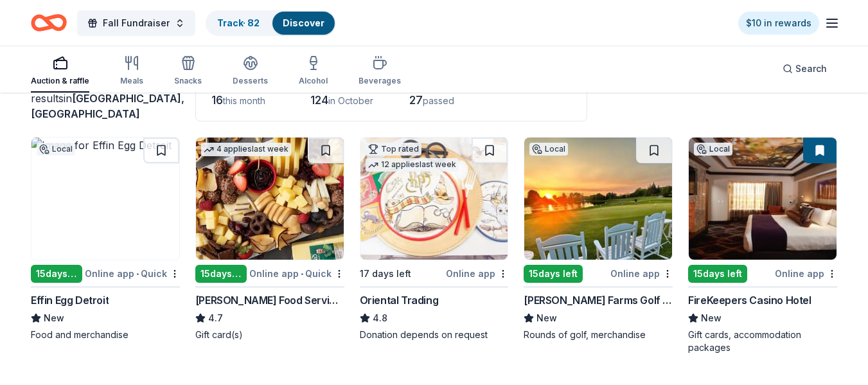  Describe the element at coordinates (49, 23) in the screenshot. I see `a: Home` at that location.